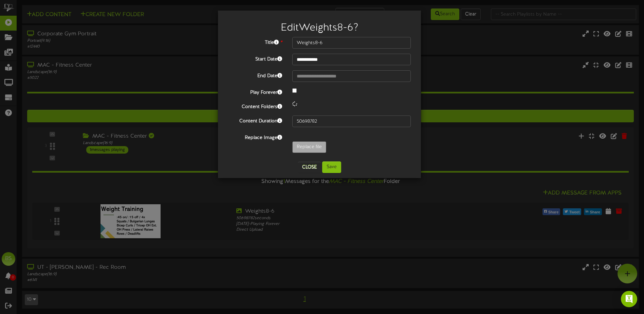 Image resolution: width=644 pixels, height=314 pixels. I want to click on label: Replace Image, so click(255, 137).